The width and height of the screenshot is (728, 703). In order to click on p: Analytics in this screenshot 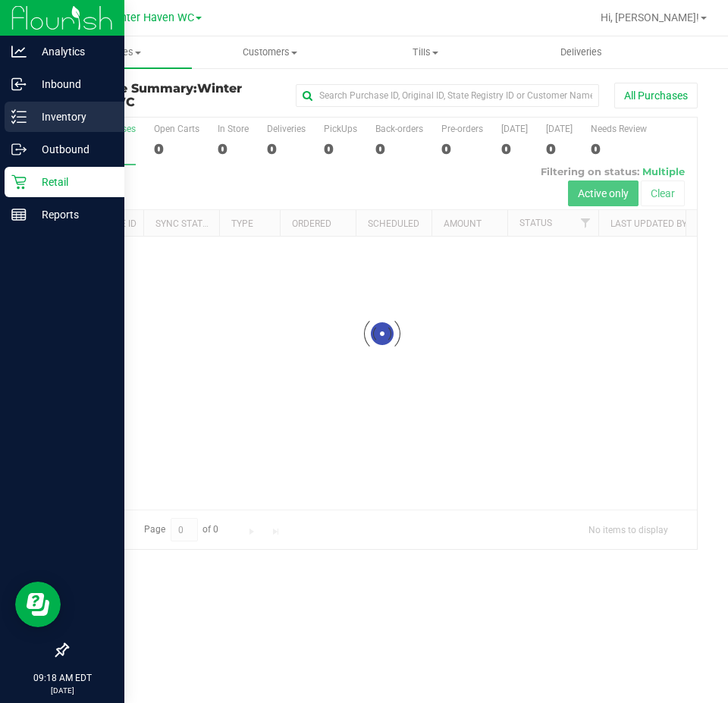, I will do `click(72, 52)`.